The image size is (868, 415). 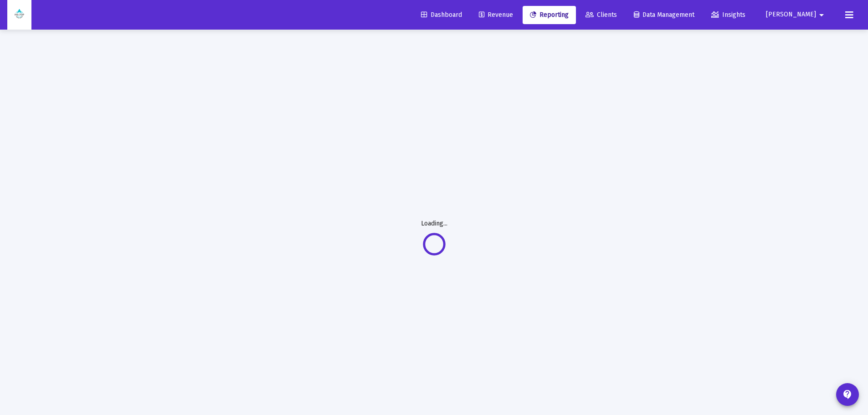 I want to click on span: Revenue, so click(x=495, y=15).